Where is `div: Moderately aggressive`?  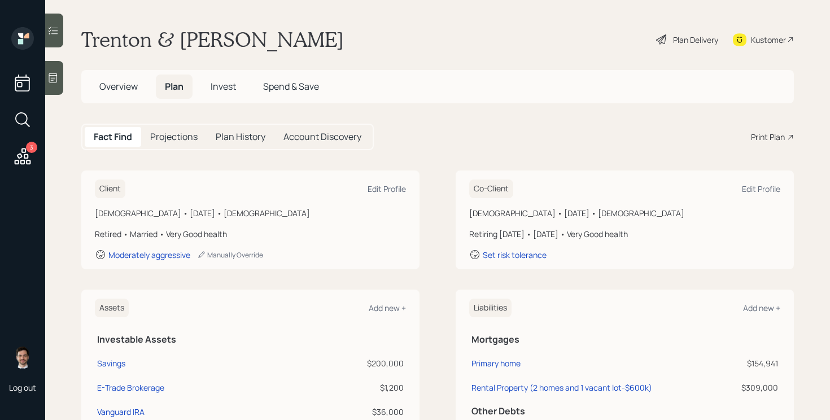 div: Moderately aggressive is located at coordinates (149, 255).